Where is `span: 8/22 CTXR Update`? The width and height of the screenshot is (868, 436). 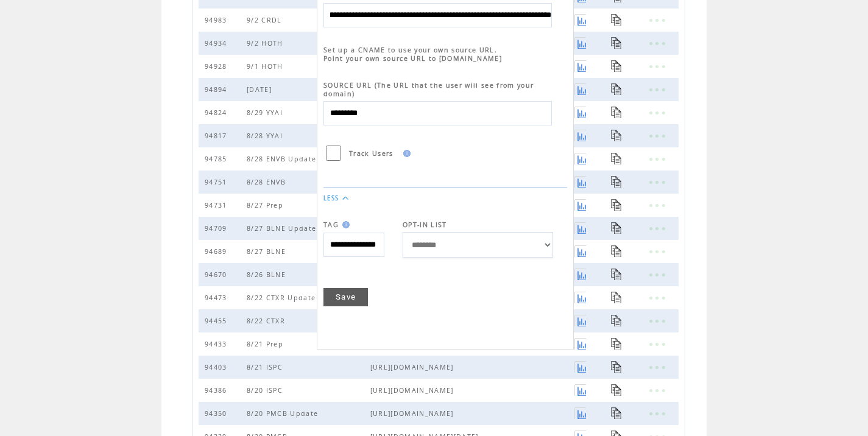 span: 8/22 CTXR Update is located at coordinates (283, 298).